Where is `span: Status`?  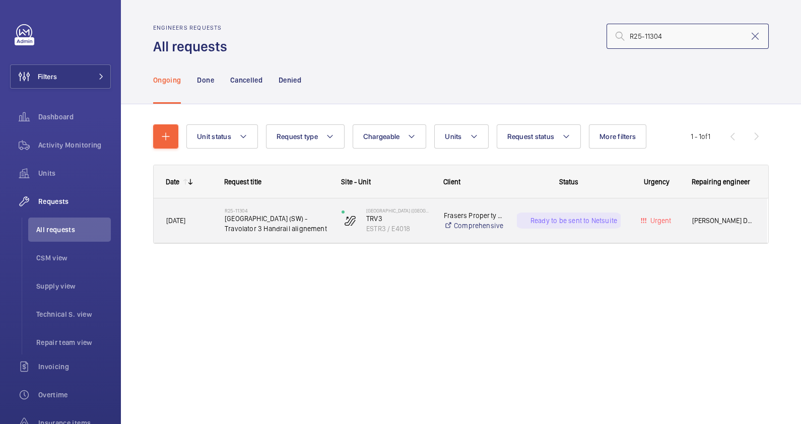 span: Status is located at coordinates (569, 182).